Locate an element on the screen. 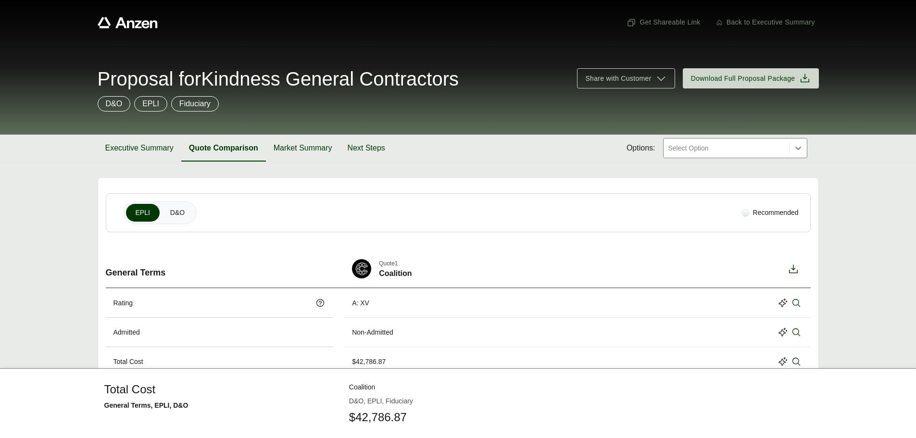  button: Executive Summary is located at coordinates (139, 148).